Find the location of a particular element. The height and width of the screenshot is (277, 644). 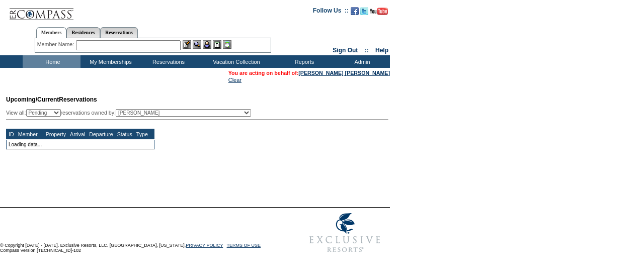

img: Exclusive Resorts is located at coordinates (345, 233).